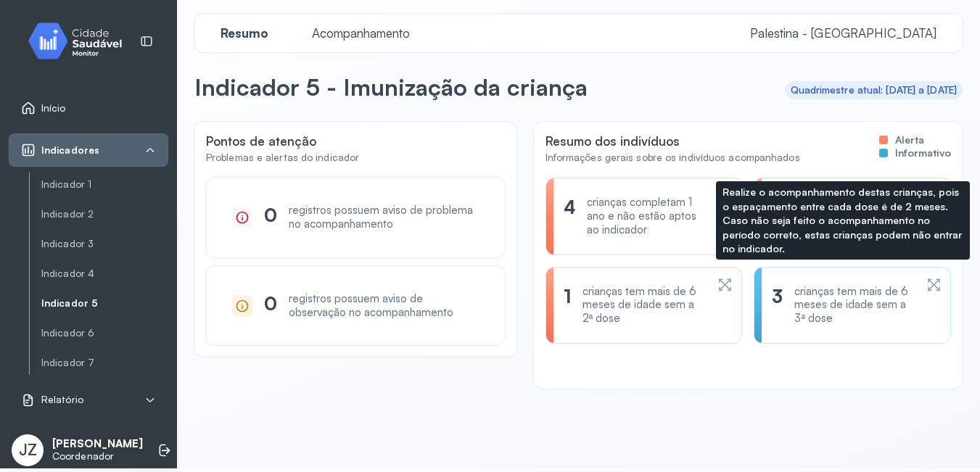  Describe the element at coordinates (910, 140) in the screenshot. I see `span: Alerta` at that location.